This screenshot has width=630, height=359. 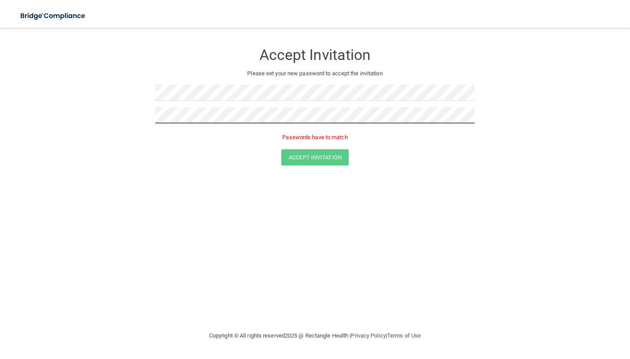 I want to click on h3: Accept Invitation, so click(x=315, y=55).